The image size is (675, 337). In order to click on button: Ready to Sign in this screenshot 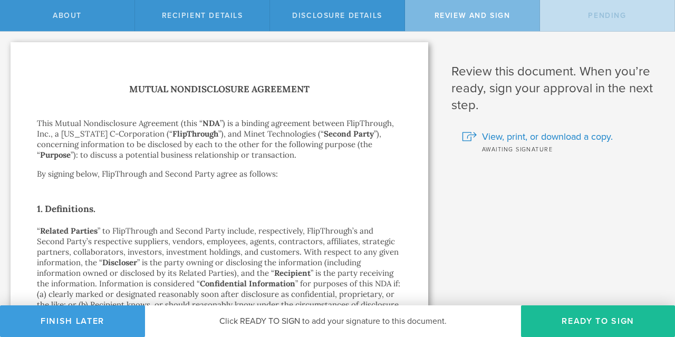, I will do `click(598, 321)`.